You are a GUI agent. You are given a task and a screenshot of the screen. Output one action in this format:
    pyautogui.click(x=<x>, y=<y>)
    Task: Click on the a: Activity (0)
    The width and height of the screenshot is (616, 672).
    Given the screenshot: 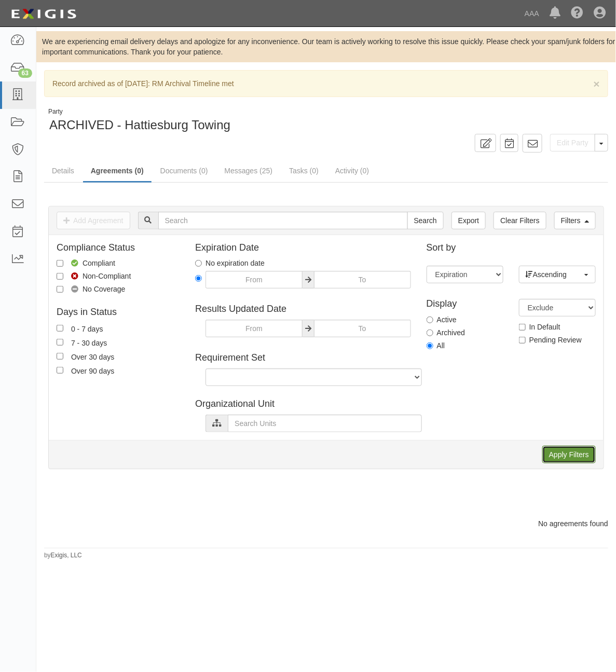 What is the action you would take?
    pyautogui.click(x=352, y=171)
    